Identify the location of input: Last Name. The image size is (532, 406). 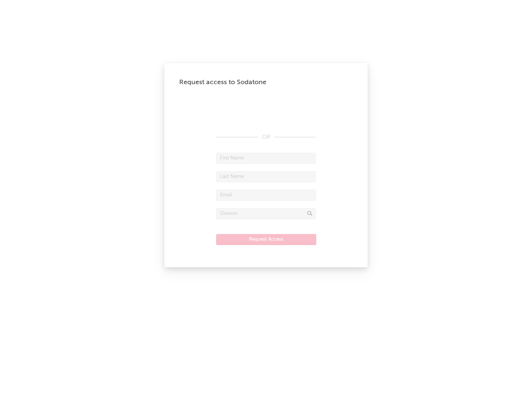
(266, 177).